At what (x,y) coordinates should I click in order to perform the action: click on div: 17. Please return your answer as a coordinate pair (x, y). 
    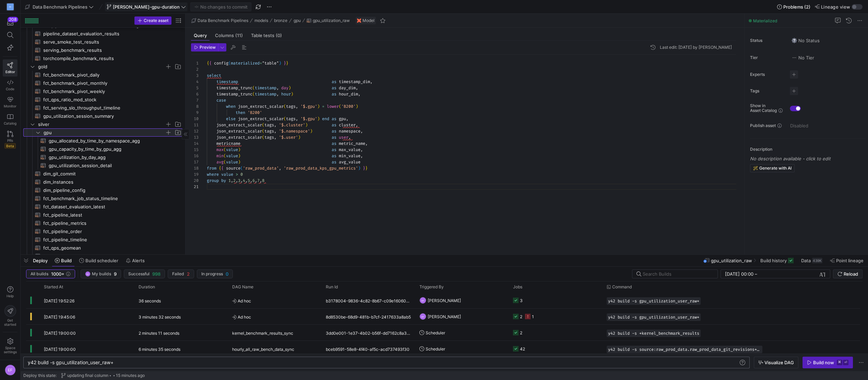
    Looking at the image, I should click on (195, 161).